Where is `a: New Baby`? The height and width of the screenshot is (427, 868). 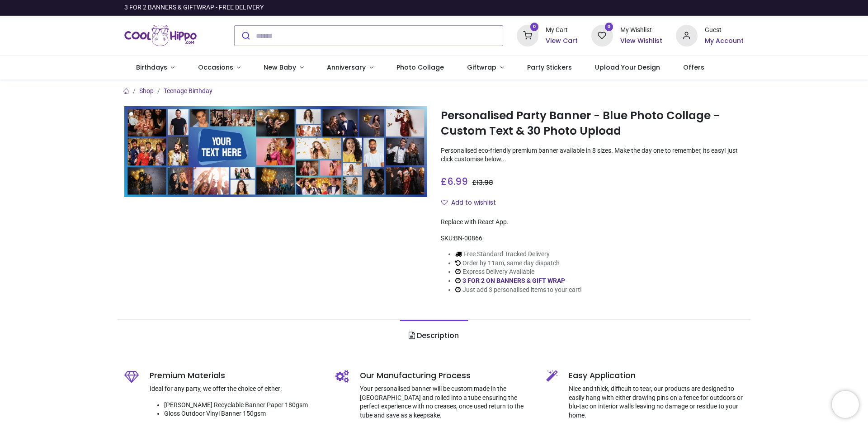 a: New Baby is located at coordinates (284, 68).